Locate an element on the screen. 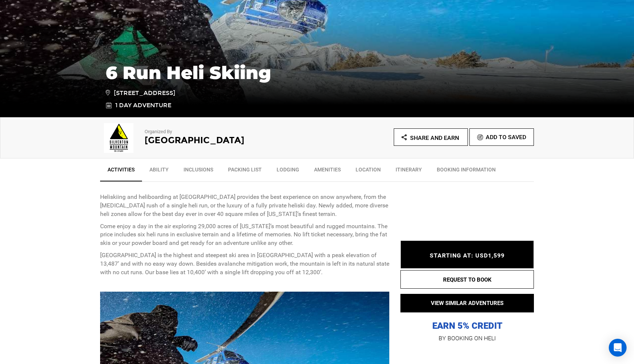 The image size is (634, 364). a: BOOKING INFORMATION is located at coordinates (466, 171).